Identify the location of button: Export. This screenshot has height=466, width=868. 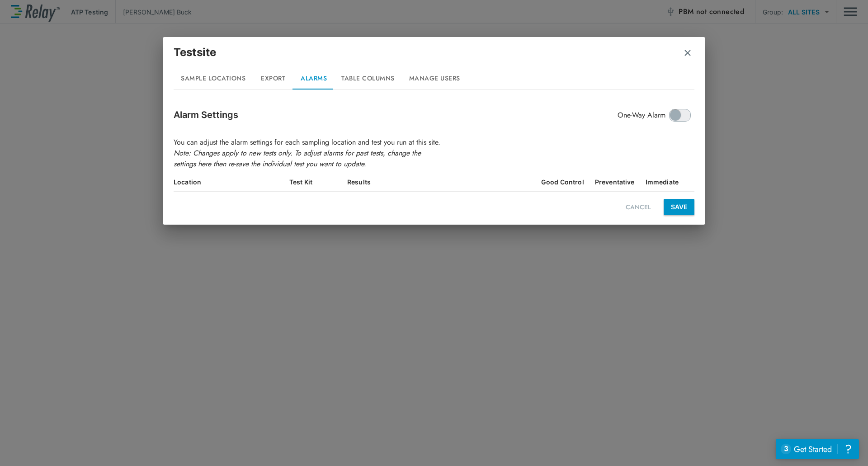
(273, 79).